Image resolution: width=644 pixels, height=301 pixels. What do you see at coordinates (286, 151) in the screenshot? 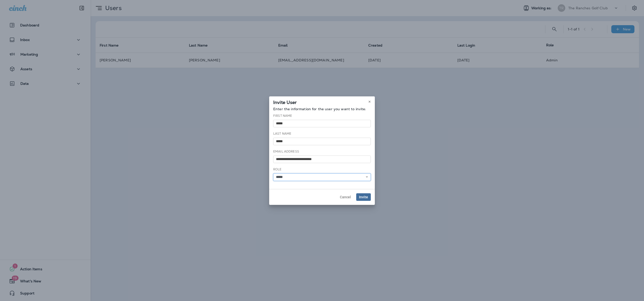
I see `label: Email Address` at bounding box center [286, 151].